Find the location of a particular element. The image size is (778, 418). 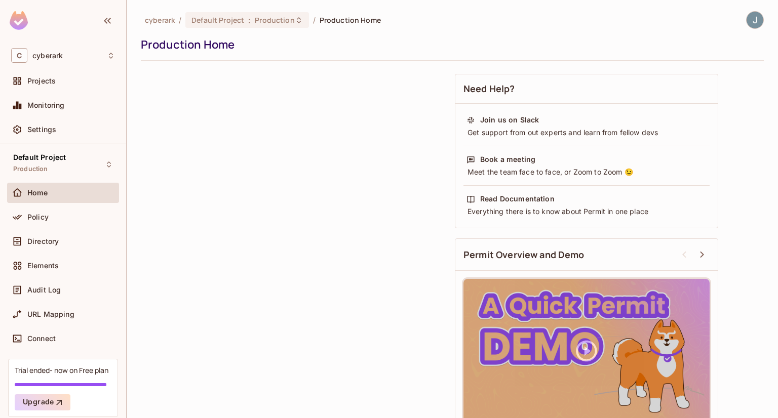

span: Elements is located at coordinates (43, 266).